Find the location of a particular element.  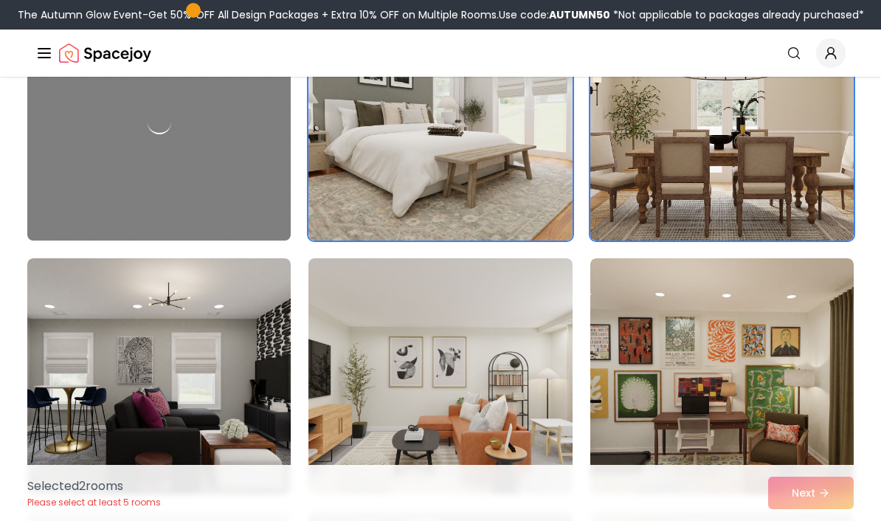

span: Use code: is located at coordinates (554, 15).